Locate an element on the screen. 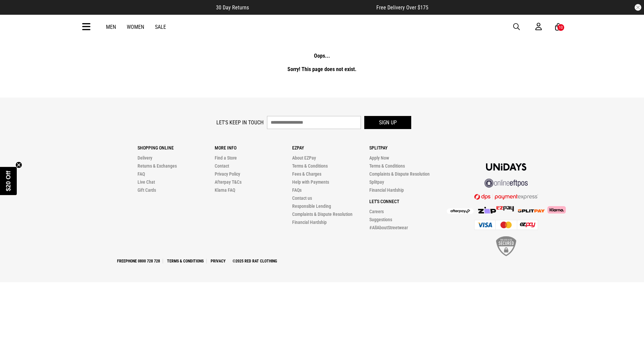  a: #AllAboutStreetwear is located at coordinates (389, 227).